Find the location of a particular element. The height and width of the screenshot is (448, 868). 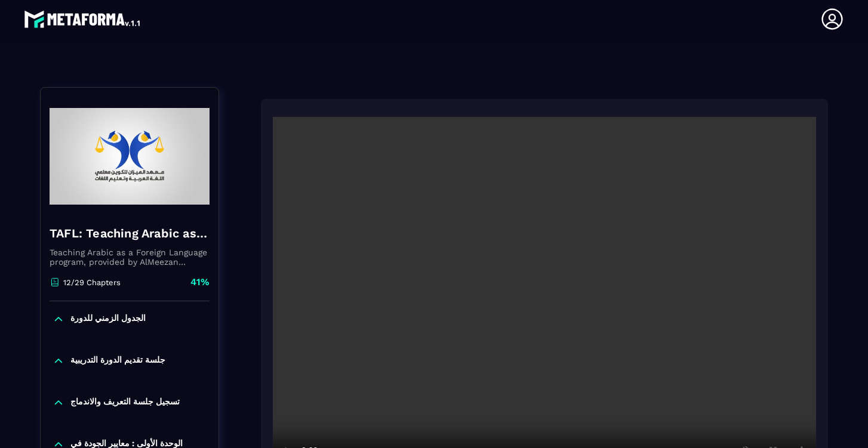

p: جلسة تقديم الدورة التدريبية is located at coordinates (118, 361).